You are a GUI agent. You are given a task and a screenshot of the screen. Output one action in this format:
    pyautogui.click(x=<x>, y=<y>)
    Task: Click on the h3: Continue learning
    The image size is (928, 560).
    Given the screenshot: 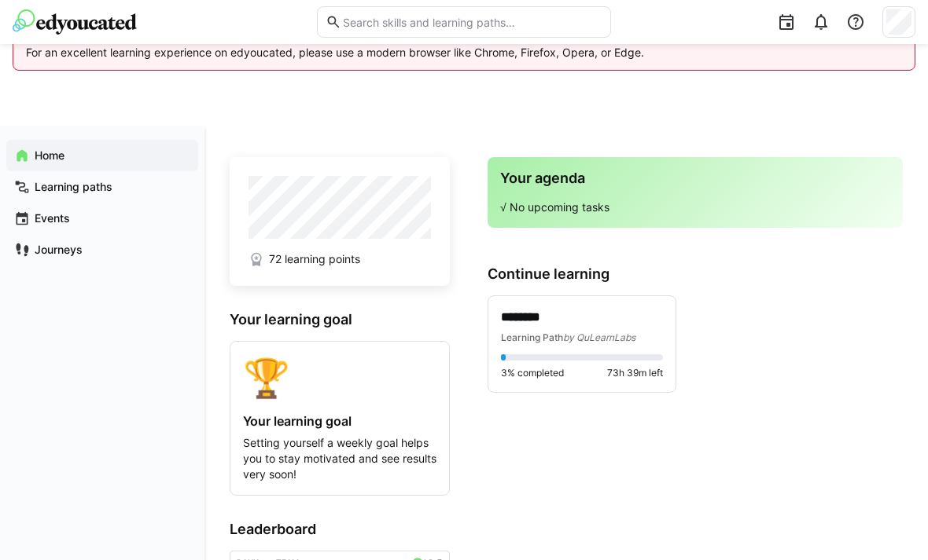 What is the action you would take?
    pyautogui.click(x=695, y=274)
    